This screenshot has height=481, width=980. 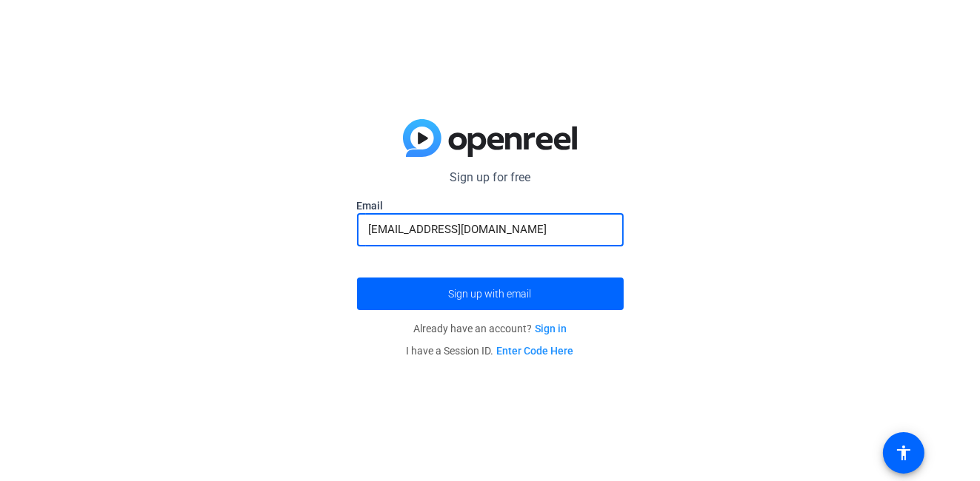 I want to click on a: Enter Code Here, so click(x=536, y=351).